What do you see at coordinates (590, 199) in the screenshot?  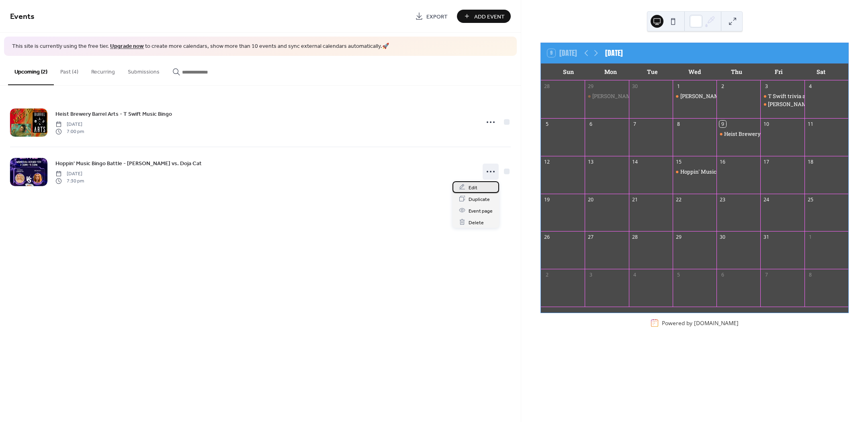 I see `div: 20` at bounding box center [590, 199].